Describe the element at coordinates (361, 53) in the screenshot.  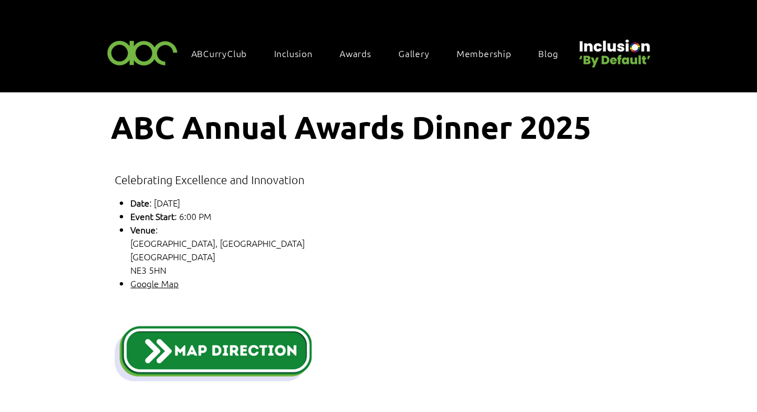
I see `div: Awards` at that location.